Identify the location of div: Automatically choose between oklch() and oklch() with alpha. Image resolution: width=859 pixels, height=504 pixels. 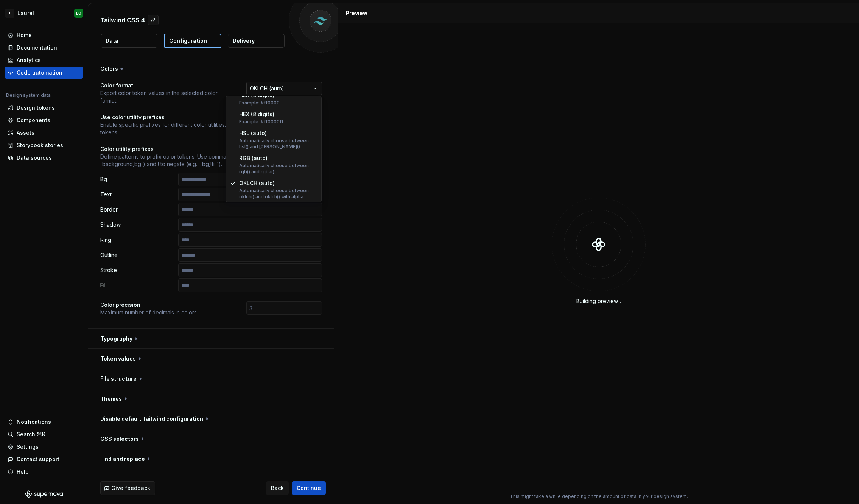
(278, 193).